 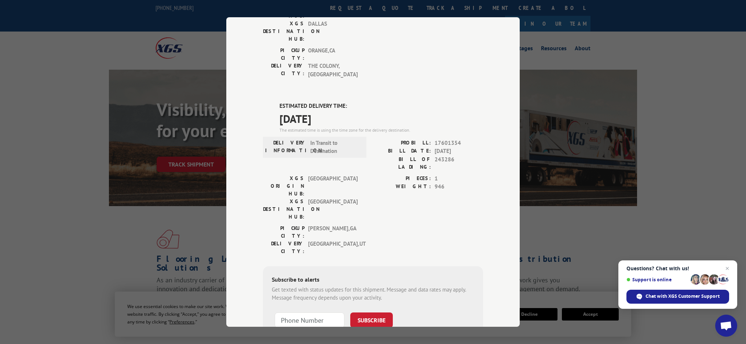 I want to click on span: Chat with XGS Customer Support, so click(x=683, y=296).